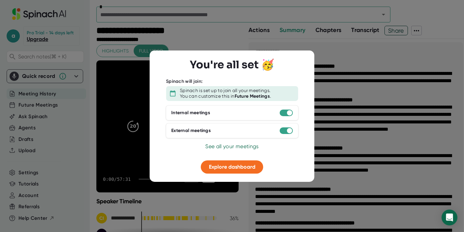 The width and height of the screenshot is (464, 232). Describe the element at coordinates (232, 146) in the screenshot. I see `span: See all your meetings` at that location.